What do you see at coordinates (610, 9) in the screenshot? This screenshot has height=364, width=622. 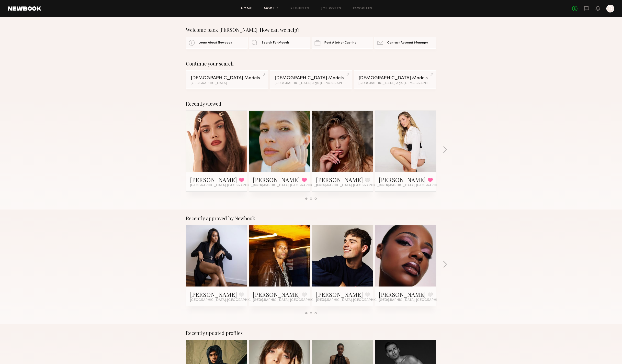 I see `a: D` at bounding box center [610, 9].